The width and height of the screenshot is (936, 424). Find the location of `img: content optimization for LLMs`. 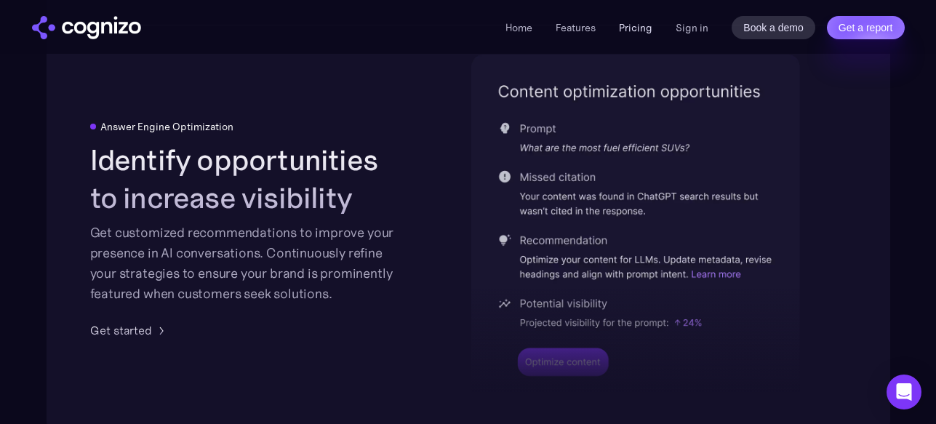

img: content optimization for LLMs is located at coordinates (636, 229).